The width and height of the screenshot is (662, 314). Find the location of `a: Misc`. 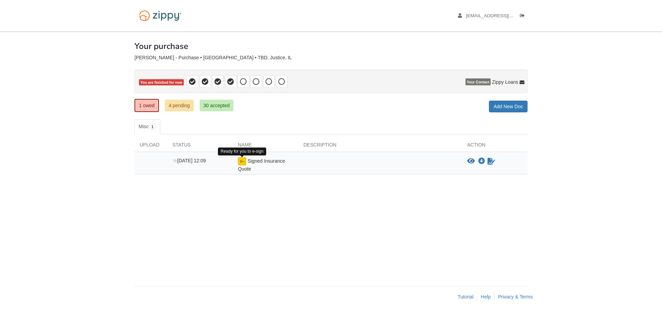

a: Misc is located at coordinates (147, 127).